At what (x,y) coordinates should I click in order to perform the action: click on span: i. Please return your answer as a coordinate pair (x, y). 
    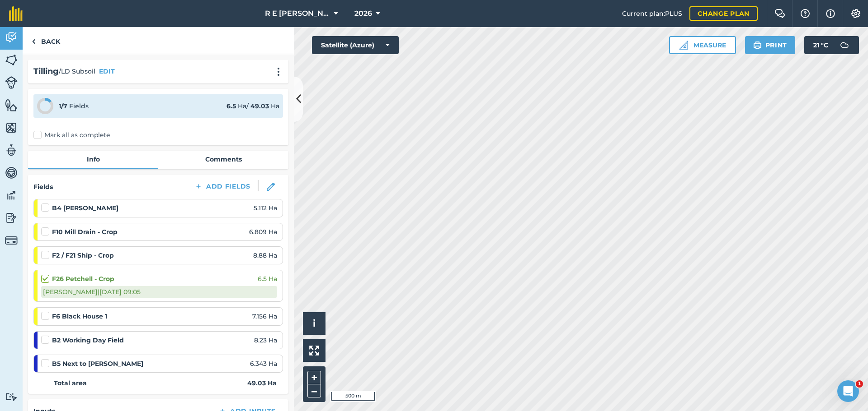
    Looking at the image, I should click on (314, 323).